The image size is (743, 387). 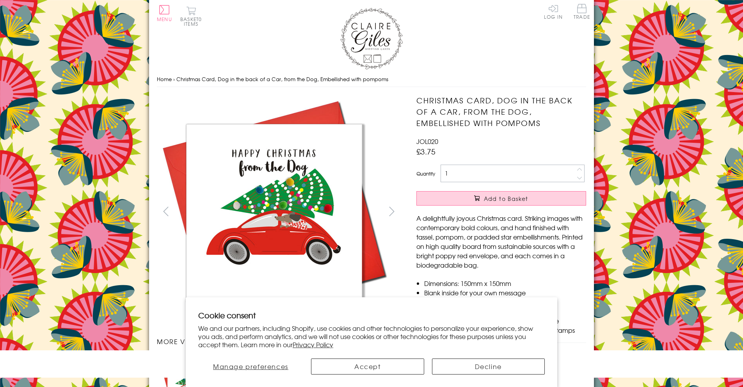 I want to click on p: We and our partners, including Shopify, use cookies and other technologies to personalize your ex..., so click(x=372, y=337).